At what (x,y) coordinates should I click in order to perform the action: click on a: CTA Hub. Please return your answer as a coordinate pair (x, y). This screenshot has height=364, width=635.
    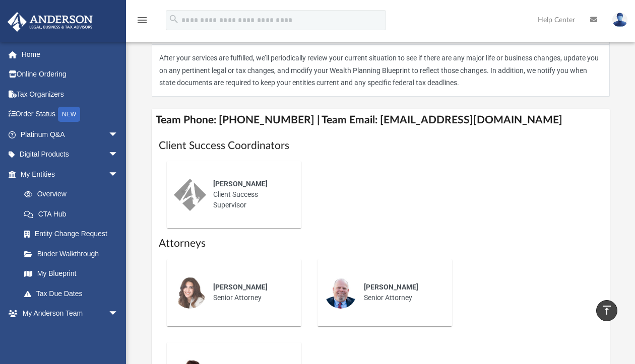
    Looking at the image, I should click on (74, 214).